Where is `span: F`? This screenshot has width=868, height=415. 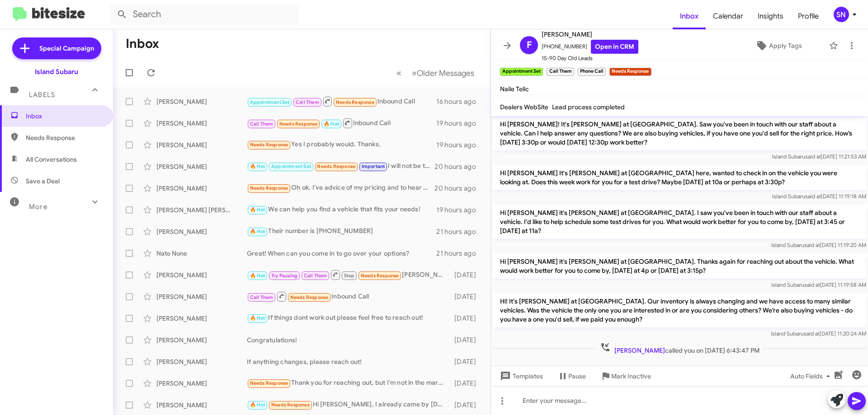 span: F is located at coordinates (529, 45).